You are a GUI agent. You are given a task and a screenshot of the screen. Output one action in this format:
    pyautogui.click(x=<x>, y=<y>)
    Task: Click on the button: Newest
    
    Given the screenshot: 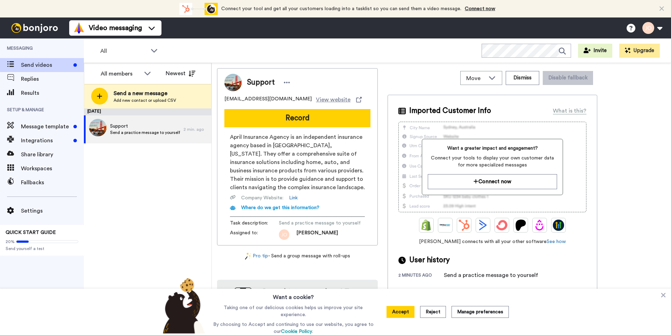 What is the action you would take?
    pyautogui.click(x=180, y=73)
    